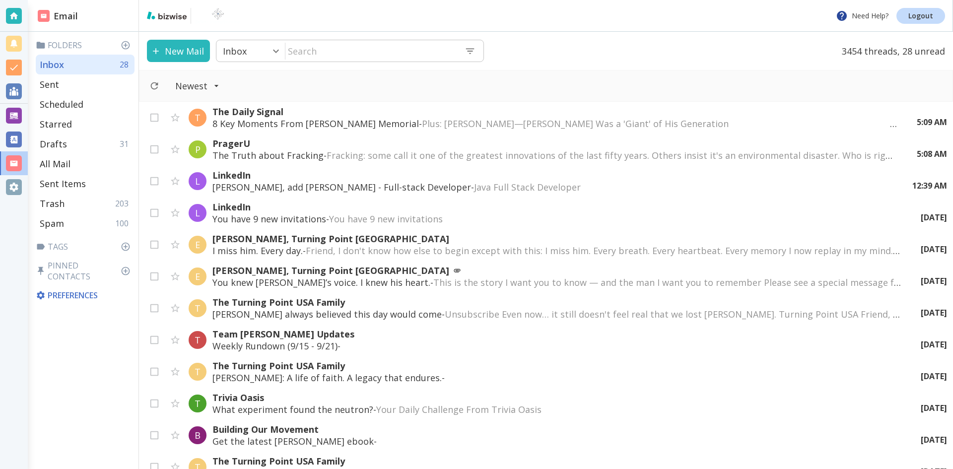 This screenshot has height=469, width=953. I want to click on p: Folders, so click(85, 45).